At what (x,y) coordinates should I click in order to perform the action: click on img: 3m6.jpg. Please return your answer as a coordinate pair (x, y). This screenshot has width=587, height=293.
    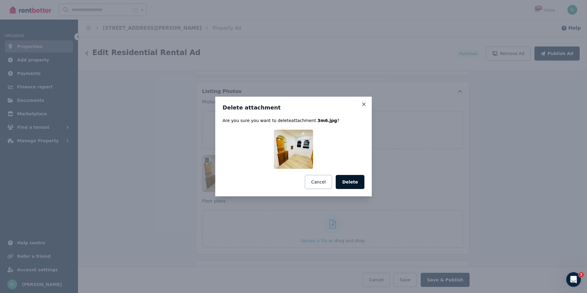
    Looking at the image, I should click on (293, 149).